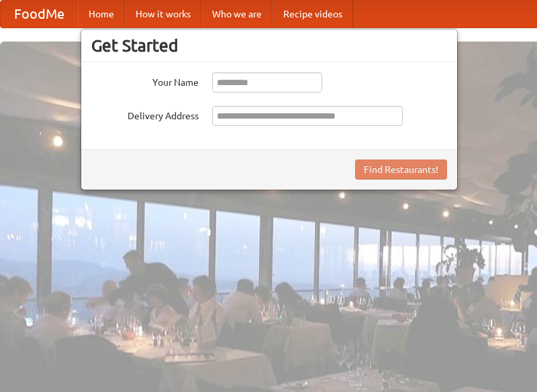 Image resolution: width=537 pixels, height=392 pixels. I want to click on h3: Get Started, so click(269, 45).